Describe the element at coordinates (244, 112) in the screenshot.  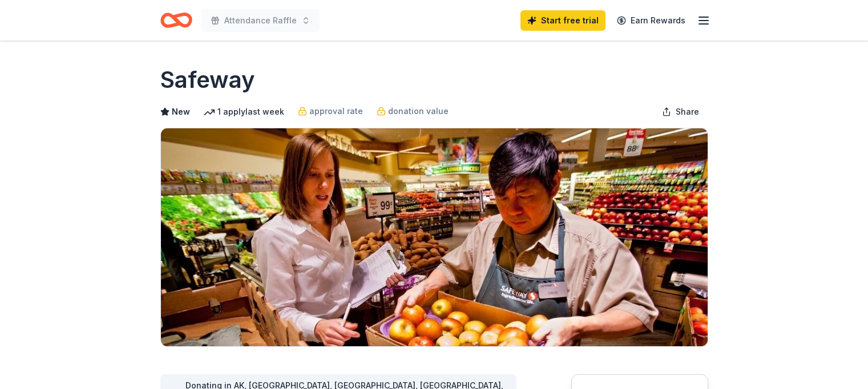
I see `div: 1 apply last week` at that location.